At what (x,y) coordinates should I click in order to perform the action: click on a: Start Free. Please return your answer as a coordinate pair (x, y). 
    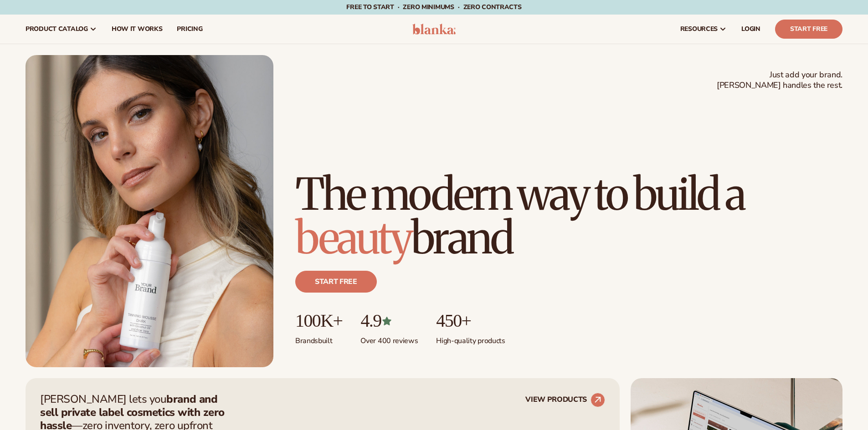
    Looking at the image, I should click on (809, 29).